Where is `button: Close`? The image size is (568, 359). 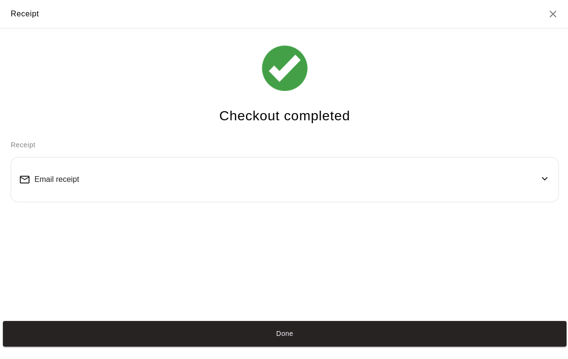
button: Close is located at coordinates (551, 14).